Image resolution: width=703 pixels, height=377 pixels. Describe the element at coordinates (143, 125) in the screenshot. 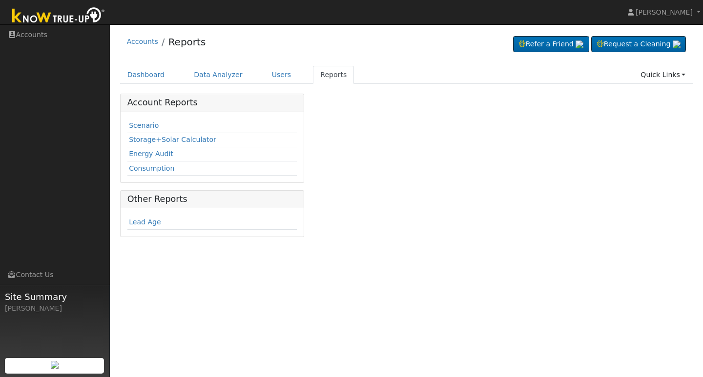

I see `a: Scenario` at that location.